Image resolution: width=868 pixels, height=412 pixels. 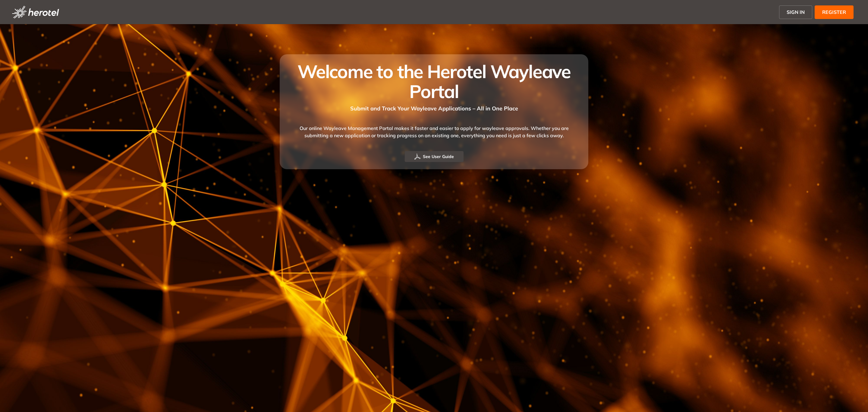 I want to click on a: See User Guide, so click(x=434, y=157).